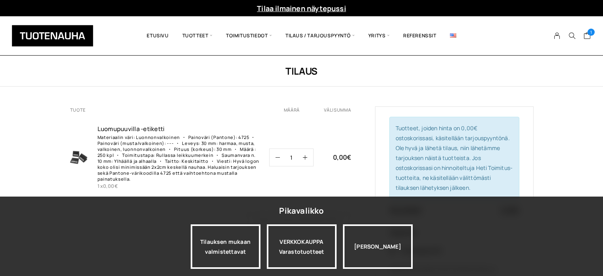  Describe the element at coordinates (169, 161) in the screenshot. I see `dt: Taitto:` at that location.